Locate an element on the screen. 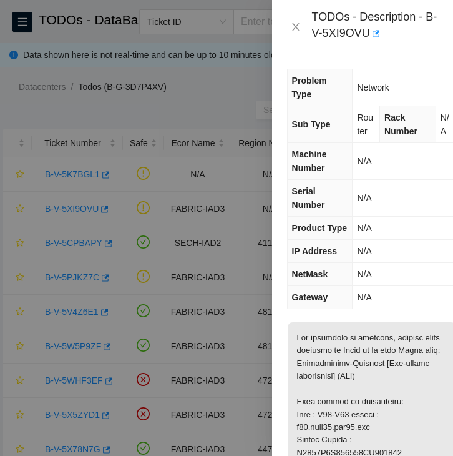  span: Router is located at coordinates (365, 124).